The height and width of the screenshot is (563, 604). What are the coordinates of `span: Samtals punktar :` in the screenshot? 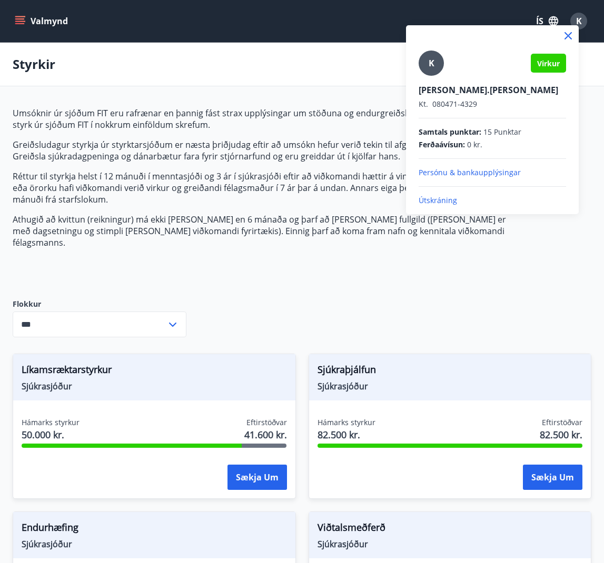 It's located at (449, 132).